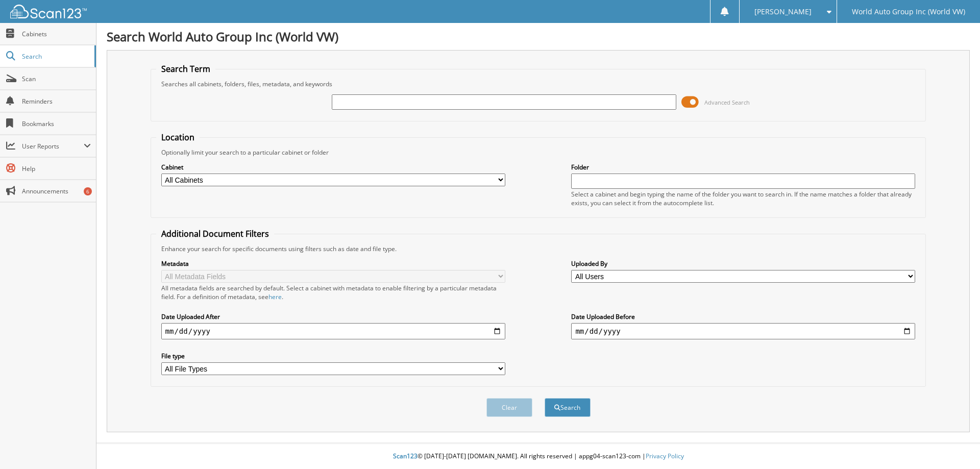 The height and width of the screenshot is (469, 980). Describe the element at coordinates (275, 297) in the screenshot. I see `a: here` at that location.